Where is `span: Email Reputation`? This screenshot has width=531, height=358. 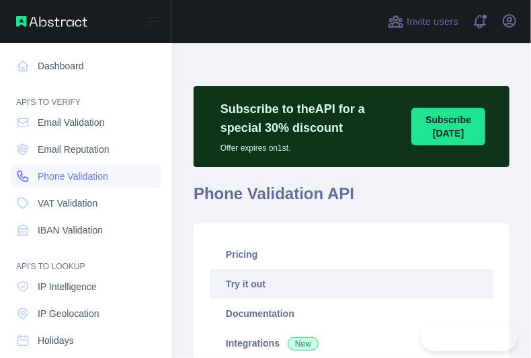
span: Email Reputation is located at coordinates (73, 149).